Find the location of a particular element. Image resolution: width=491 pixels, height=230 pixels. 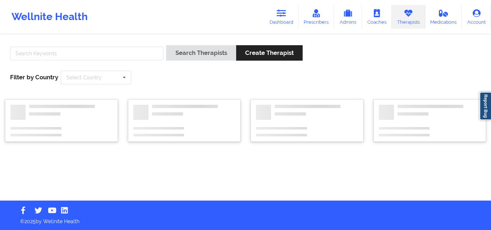

a: Admins is located at coordinates (348, 17).